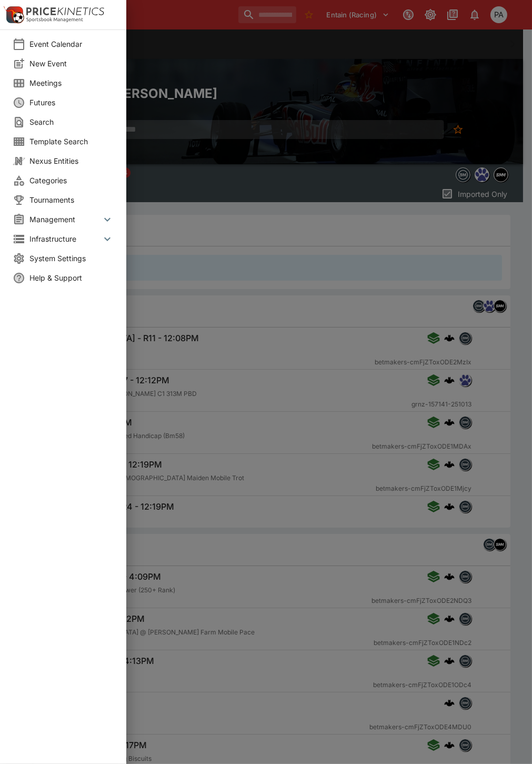 The width and height of the screenshot is (532, 764). What do you see at coordinates (71, 63) in the screenshot?
I see `span: New Event` at bounding box center [71, 63].